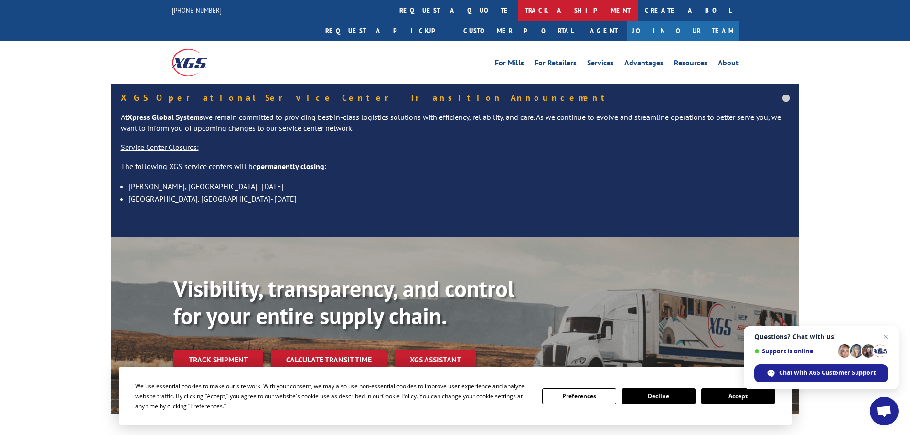 The width and height of the screenshot is (910, 435). What do you see at coordinates (399, 396) in the screenshot?
I see `span: Cookie Policy` at bounding box center [399, 396].